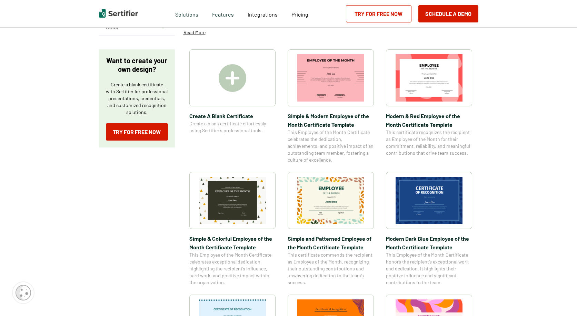  What do you see at coordinates (429, 142) in the screenshot?
I see `span: This certificate recognizes the recipient as Employee of the Month for their commitment, reliabil...` at bounding box center [429, 142].